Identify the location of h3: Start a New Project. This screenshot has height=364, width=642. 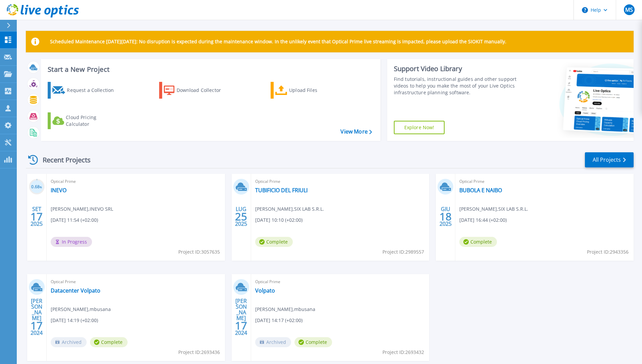
(210, 70).